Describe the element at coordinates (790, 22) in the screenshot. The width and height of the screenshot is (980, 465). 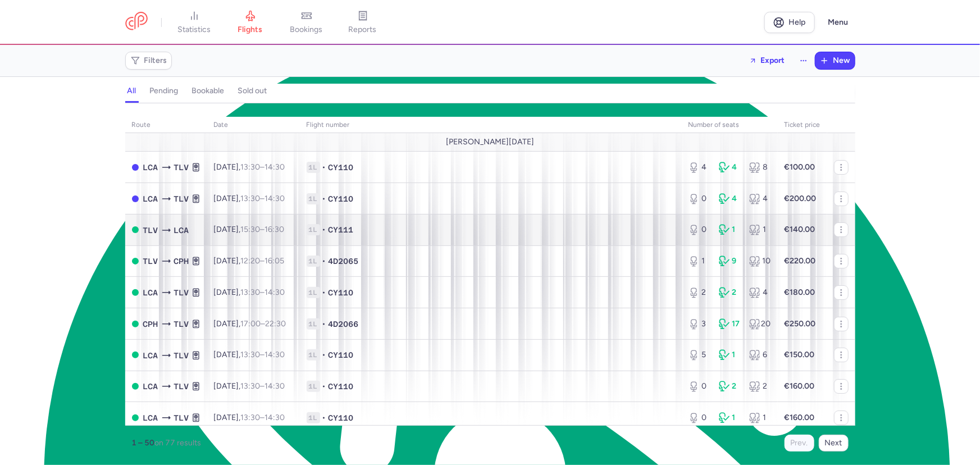
I see `a: Help` at that location.